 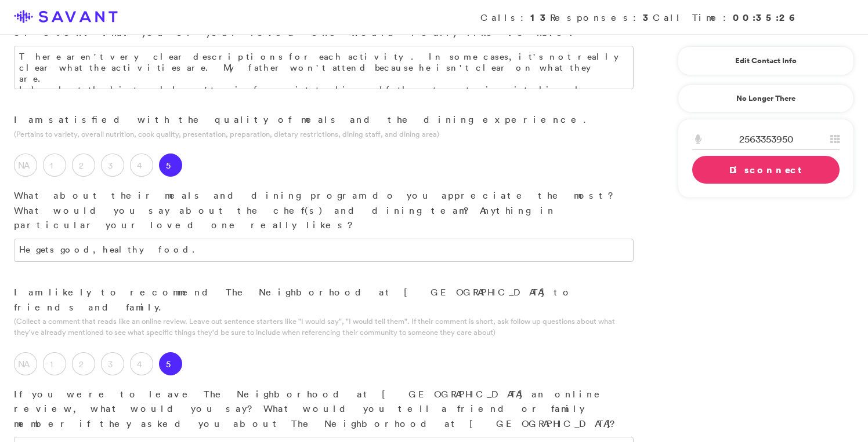 What do you see at coordinates (324, 327) in the screenshot?
I see `p: (Collect a comment that reads like an online review. Leave out sentence starters like "I would sa...` at bounding box center [324, 327].